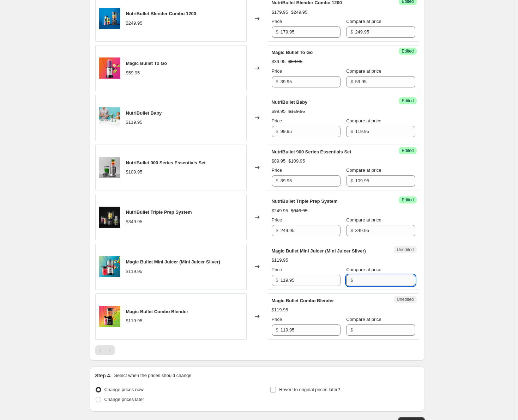 The height and width of the screenshot is (420, 518). Describe the element at coordinates (109, 117) in the screenshot. I see `img: 1_4b3042e5-4632-4298-b75b-0d7a72ed7d9b_80x.jpg` at that location.